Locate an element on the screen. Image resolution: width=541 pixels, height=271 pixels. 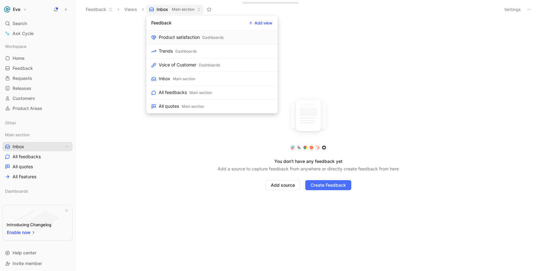
div: All quotes is located at coordinates (169, 106).